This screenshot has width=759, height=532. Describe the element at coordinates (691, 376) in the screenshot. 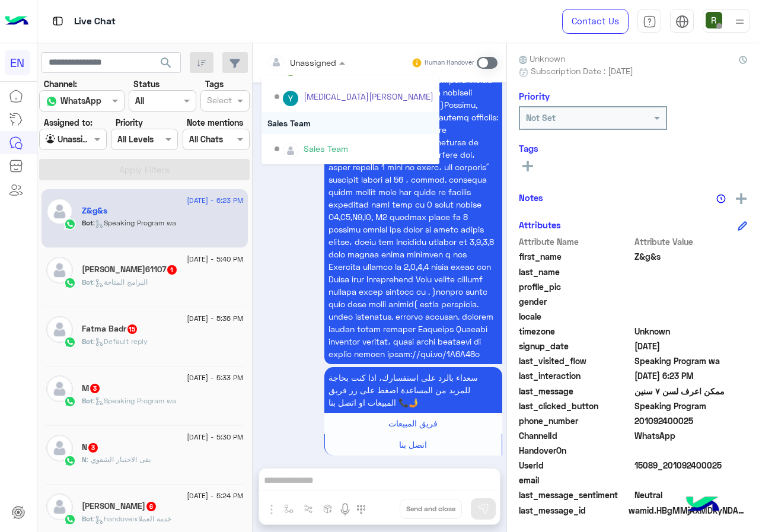

I see `span: 2025-09-10T15:23:41.371Z` at that location.